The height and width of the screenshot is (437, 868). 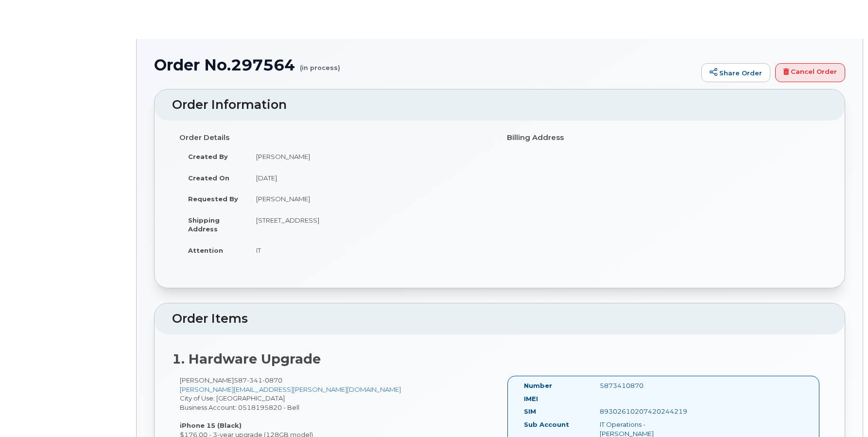 What do you see at coordinates (810, 73) in the screenshot?
I see `a: Cancel Order` at bounding box center [810, 73].